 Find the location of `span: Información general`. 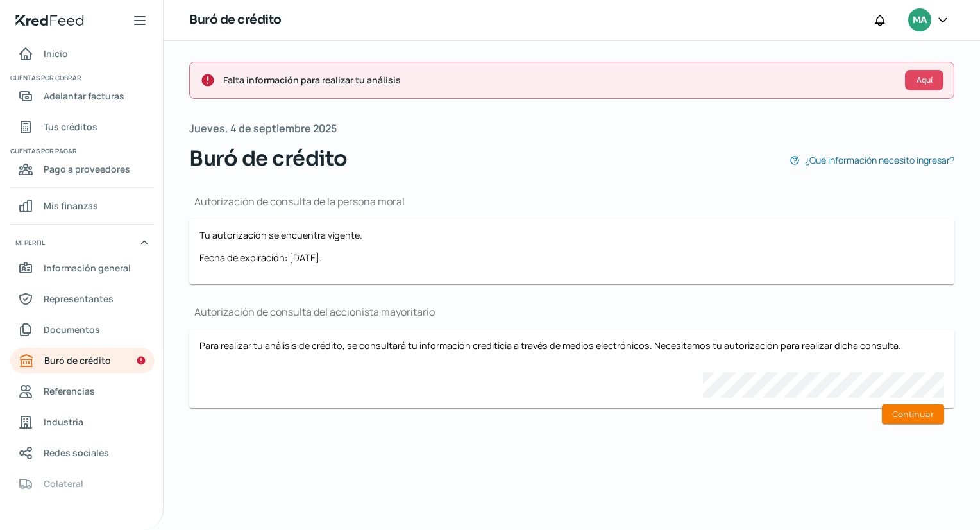

span: Información general is located at coordinates (87, 268).